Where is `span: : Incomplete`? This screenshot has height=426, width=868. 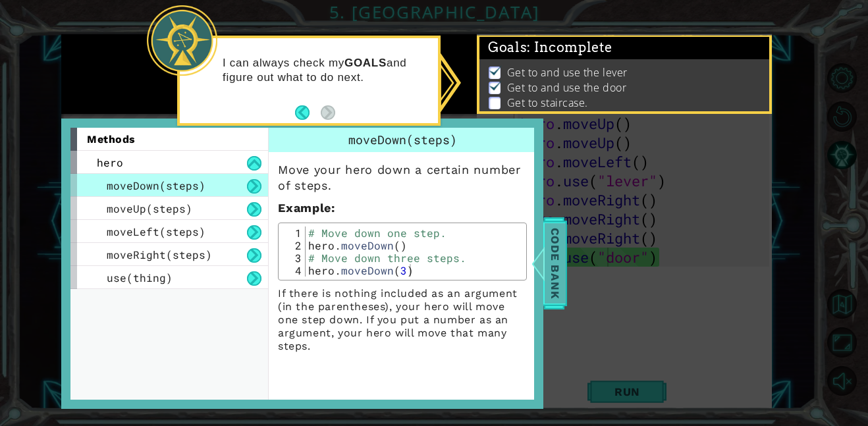
span: : Incomplete is located at coordinates (569, 48).